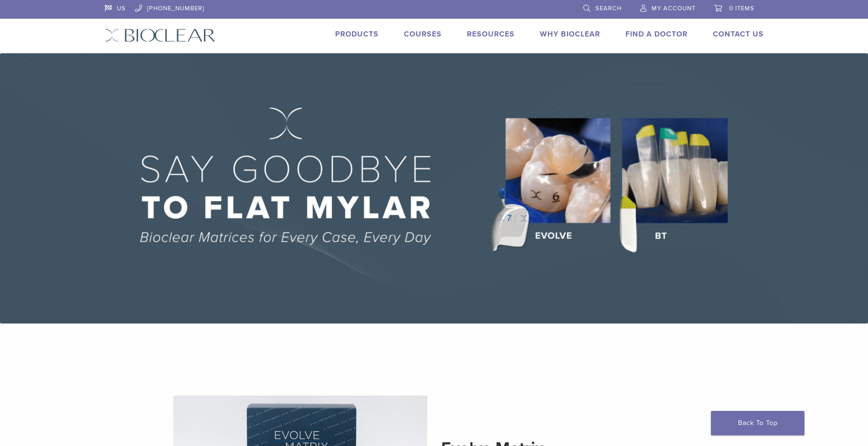 Image resolution: width=868 pixels, height=446 pixels. I want to click on a: Find A Doctor, so click(657, 34).